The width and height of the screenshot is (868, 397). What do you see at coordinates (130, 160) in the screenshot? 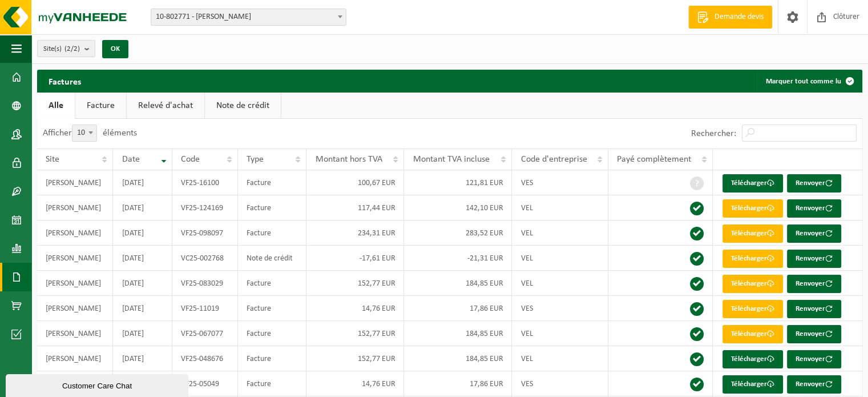
I see `span: Date` at bounding box center [130, 160].